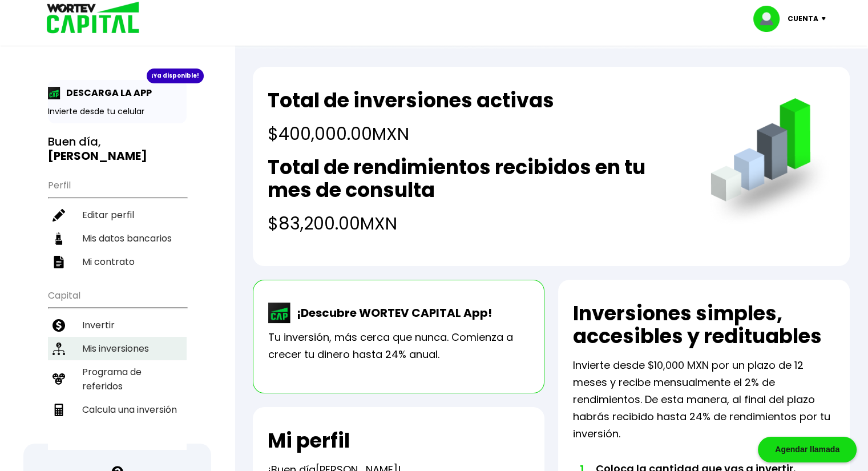 The image size is (868, 471). Describe the element at coordinates (392, 312) in the screenshot. I see `p: ¡Descubre WORTEV CAPITAL App!` at that location.